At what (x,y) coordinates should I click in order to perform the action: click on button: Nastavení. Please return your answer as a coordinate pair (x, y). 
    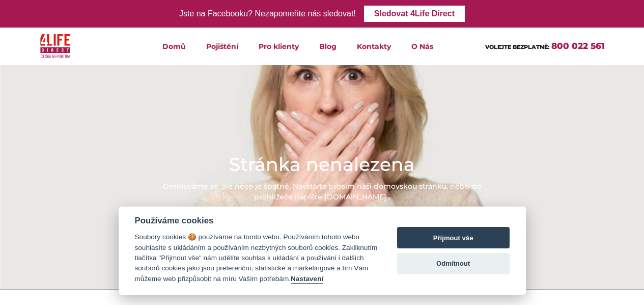
    Looking at the image, I should click on (307, 279).